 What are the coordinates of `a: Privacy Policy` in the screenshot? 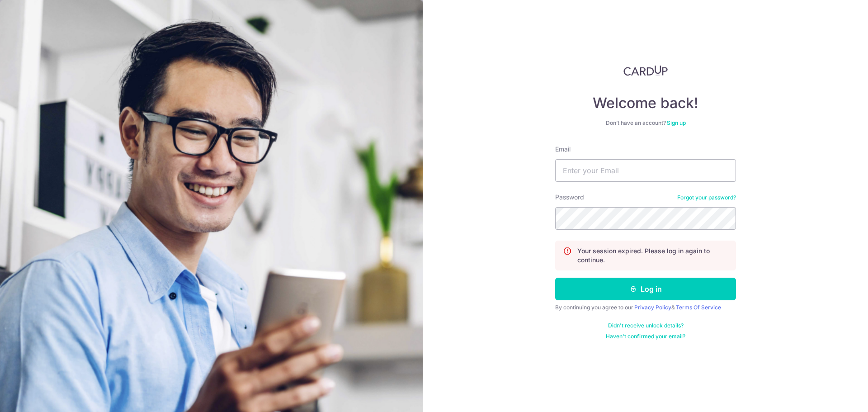 It's located at (652, 307).